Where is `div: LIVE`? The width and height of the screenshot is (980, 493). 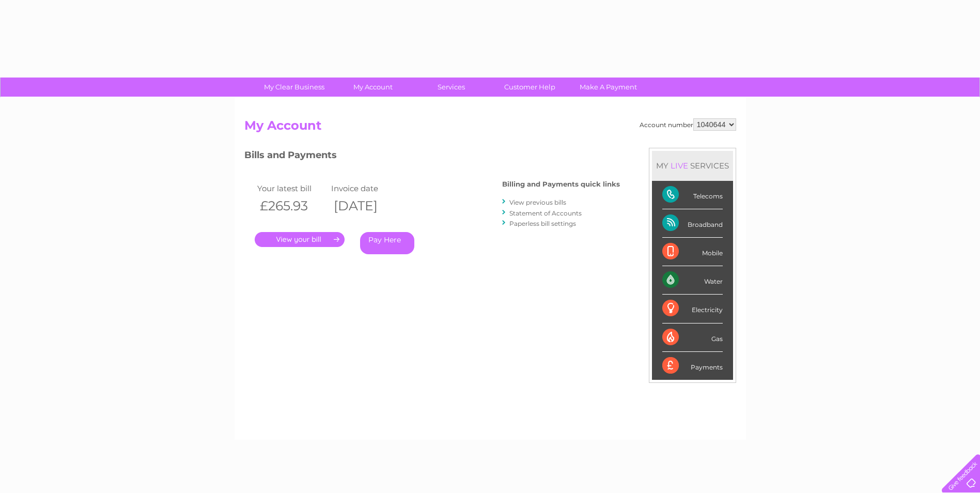
div: LIVE is located at coordinates (680, 165).